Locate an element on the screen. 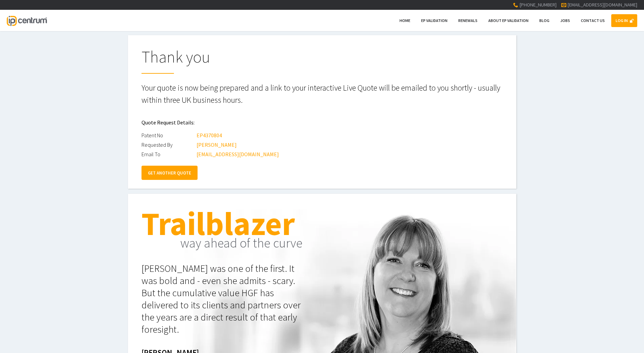  span: Home is located at coordinates (405, 20).